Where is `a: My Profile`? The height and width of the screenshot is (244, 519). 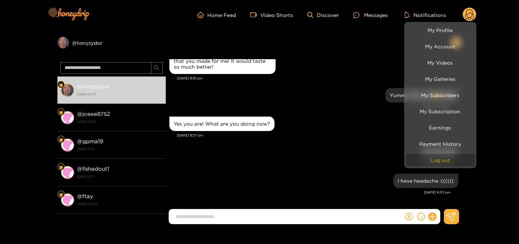 a: My Profile is located at coordinates (441, 30).